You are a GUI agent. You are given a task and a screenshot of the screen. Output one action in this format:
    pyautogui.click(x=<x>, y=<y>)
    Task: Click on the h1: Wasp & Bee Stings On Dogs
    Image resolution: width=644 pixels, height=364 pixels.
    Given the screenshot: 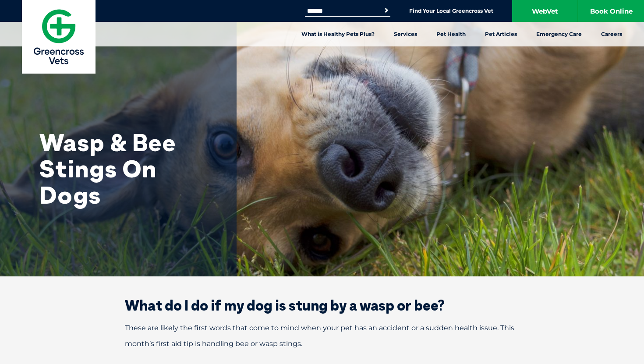 What is the action you would take?
    pyautogui.click(x=127, y=168)
    